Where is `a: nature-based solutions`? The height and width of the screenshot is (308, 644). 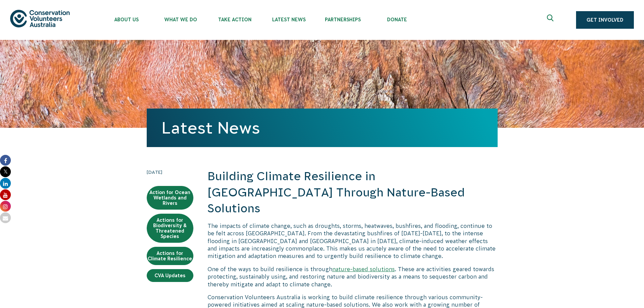
a: nature-based solutions is located at coordinates (363, 269).